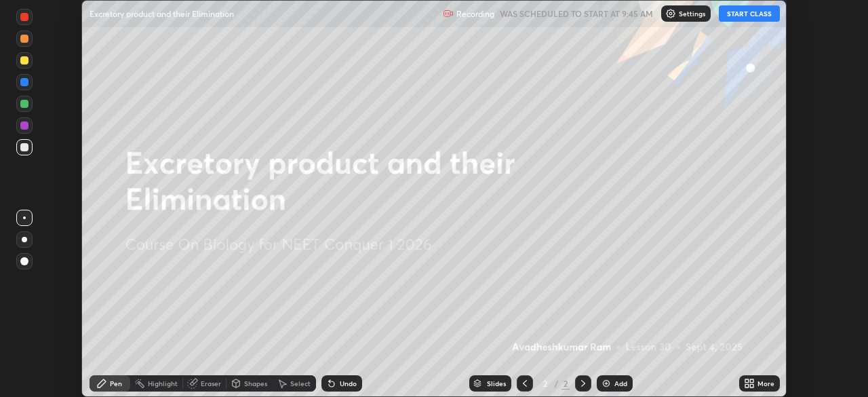 This screenshot has width=868, height=397. Describe the element at coordinates (163, 384) in the screenshot. I see `div: Highlight` at that location.